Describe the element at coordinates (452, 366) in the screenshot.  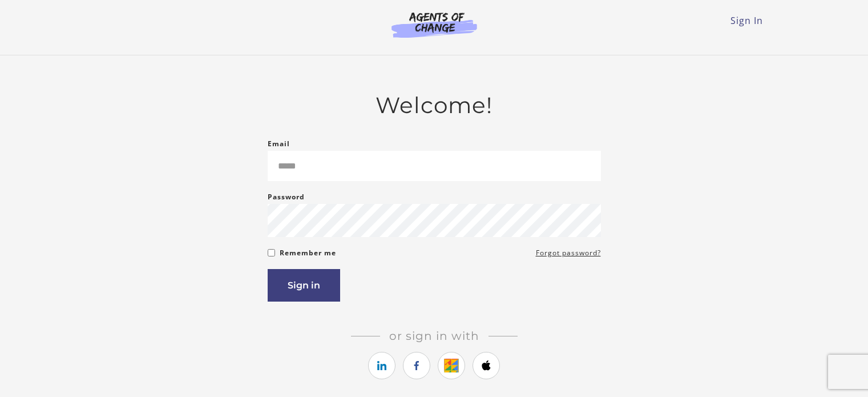
I see `a: https://courses.thinkific.com/users/auth/google?ss%5Breferral%5D=&ss%5Buser_return_to%5D=&ss%5Bvi...` at that location.